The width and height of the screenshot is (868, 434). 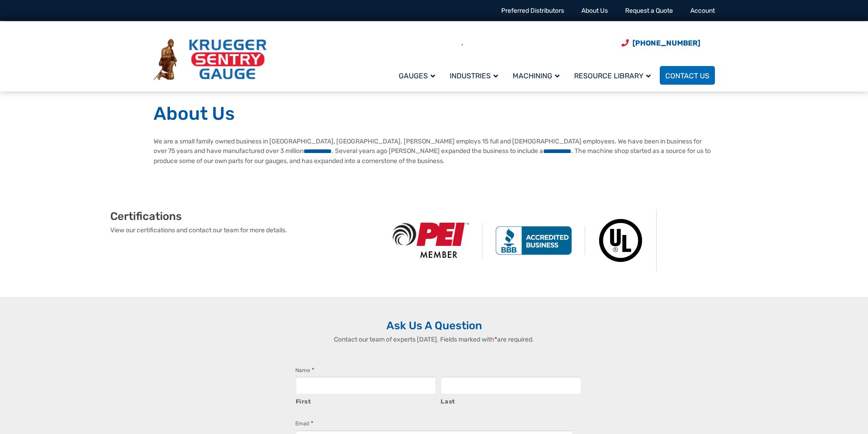 I want to click on span: Contact Us, so click(x=687, y=76).